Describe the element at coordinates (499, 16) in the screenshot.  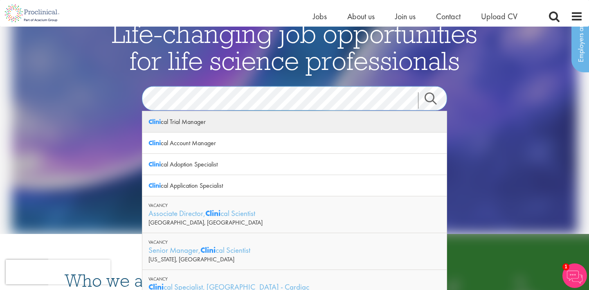
I see `span: Upload CV` at that location.